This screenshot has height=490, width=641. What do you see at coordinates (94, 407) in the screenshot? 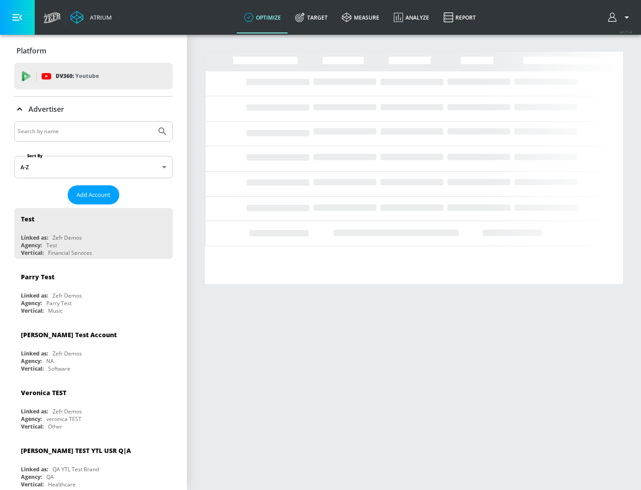
I see `div: Veronica TESTLinked as:Zefr DemosAgency:veronica TESTVertical:Other` at bounding box center [94, 407].